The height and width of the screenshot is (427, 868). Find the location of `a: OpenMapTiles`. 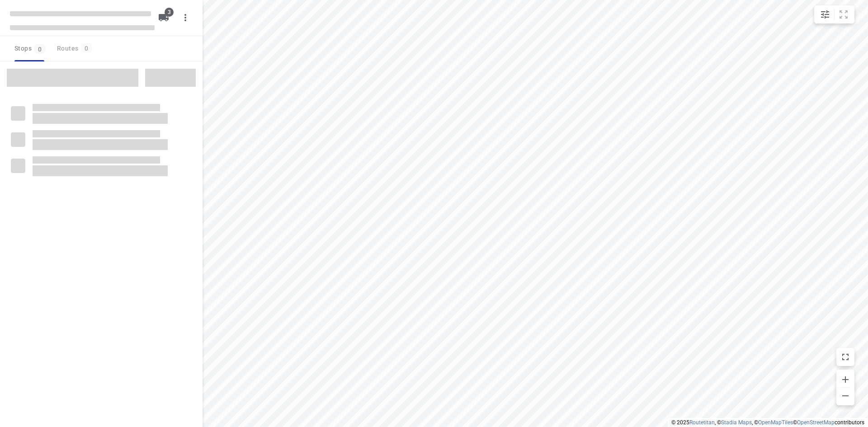

a: OpenMapTiles is located at coordinates (775, 422).